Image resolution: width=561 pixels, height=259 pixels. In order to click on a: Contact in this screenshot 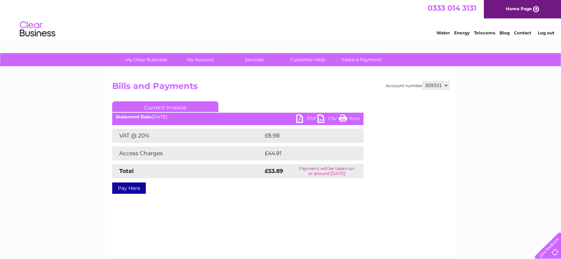, I will do `click(522, 33)`.